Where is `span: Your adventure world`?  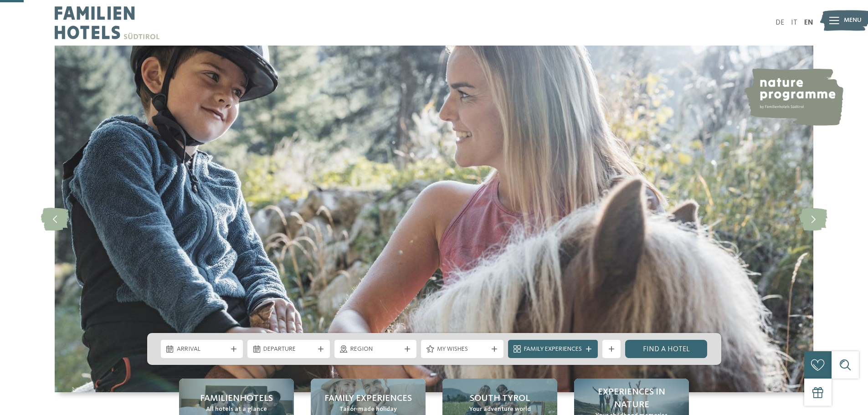
span: Your adventure world is located at coordinates (500, 409).